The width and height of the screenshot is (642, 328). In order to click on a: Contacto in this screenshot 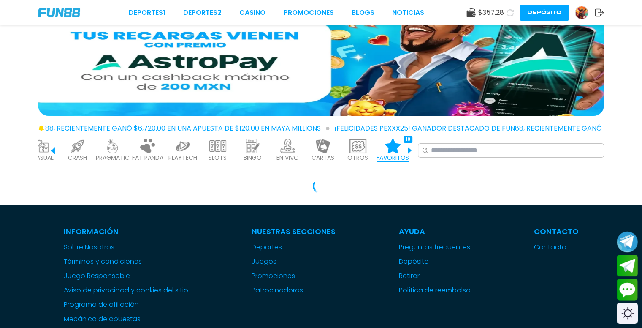, I will do `click(557, 247)`.